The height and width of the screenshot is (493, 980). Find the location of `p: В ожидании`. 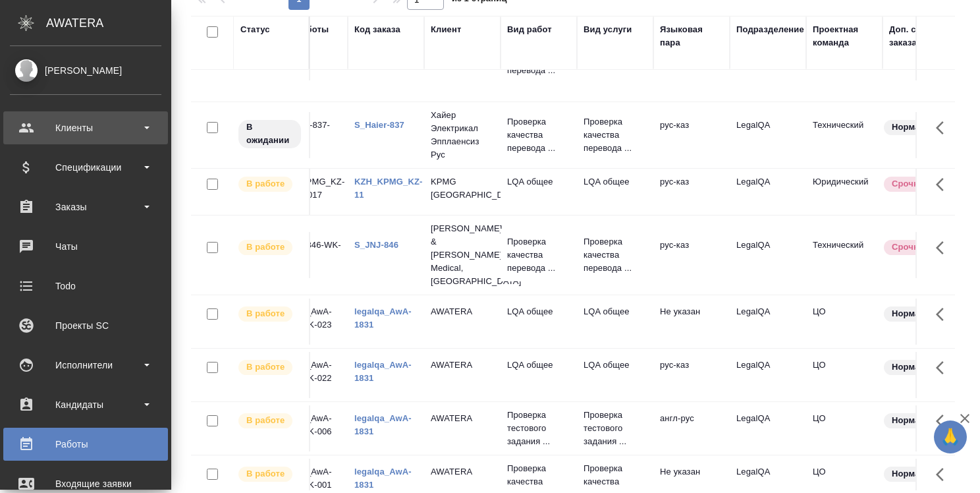

p: В ожидании is located at coordinates (270, 134).